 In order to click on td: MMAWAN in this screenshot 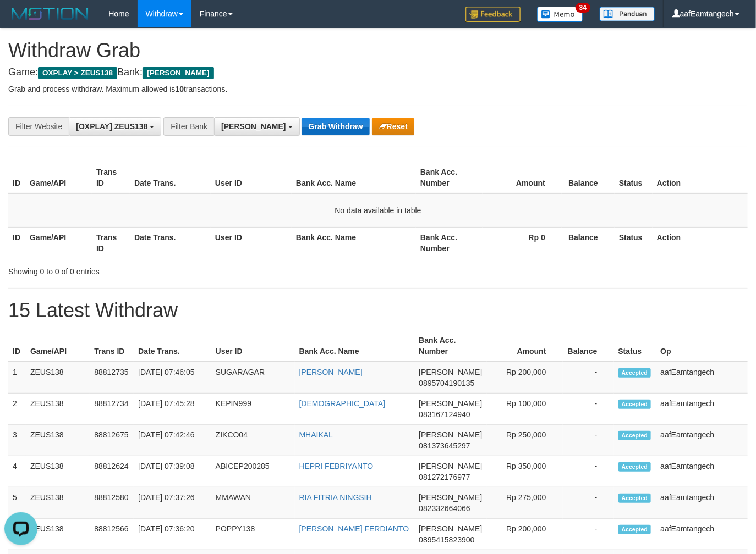, I will do `click(253, 503)`.